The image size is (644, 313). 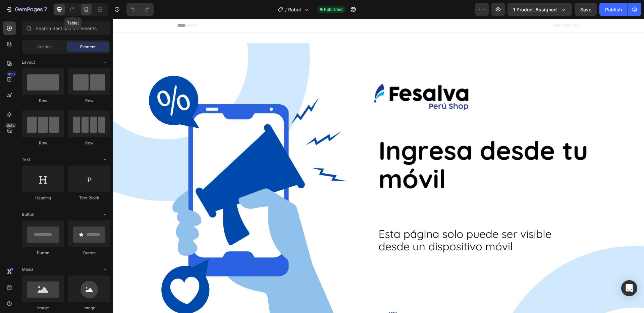 What do you see at coordinates (88, 47) in the screenshot?
I see `span: Element` at bounding box center [88, 47].